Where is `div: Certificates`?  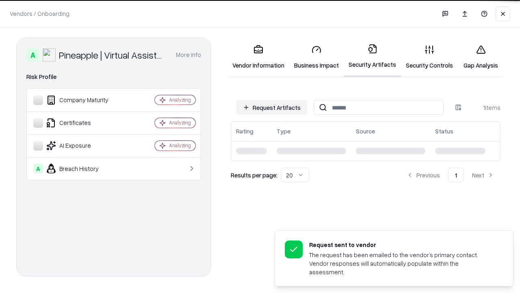
div: Certificates is located at coordinates (82, 123).